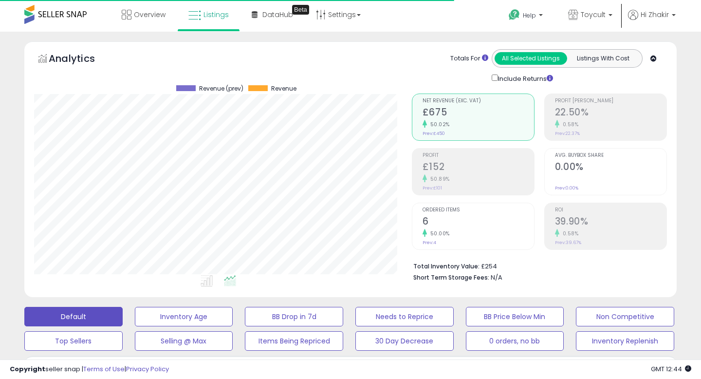 The image size is (701, 379). I want to click on li: £254, so click(536, 265).